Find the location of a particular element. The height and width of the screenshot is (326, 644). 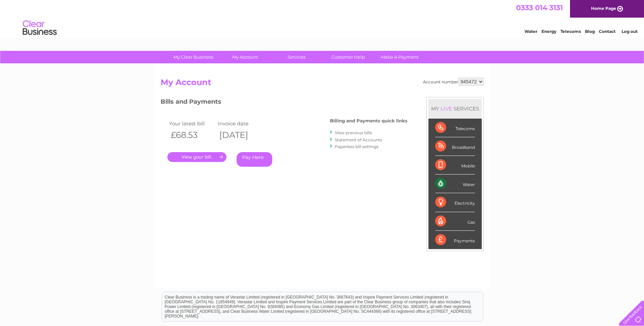

a: Contact is located at coordinates (607, 31).